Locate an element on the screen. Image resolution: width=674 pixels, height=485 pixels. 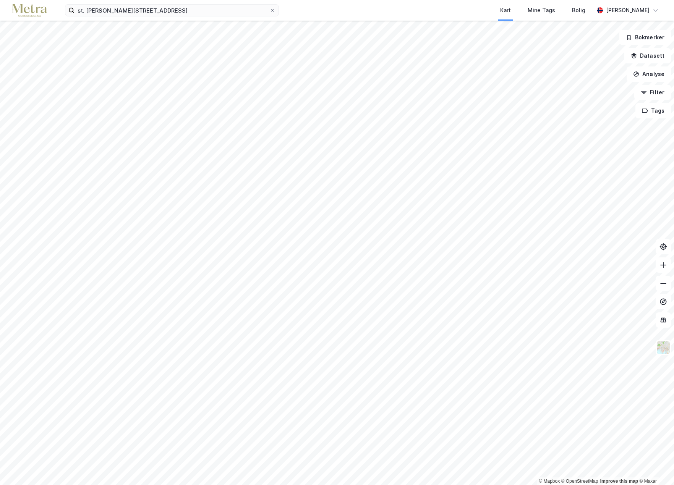
button: Bokmerker is located at coordinates (645, 37).